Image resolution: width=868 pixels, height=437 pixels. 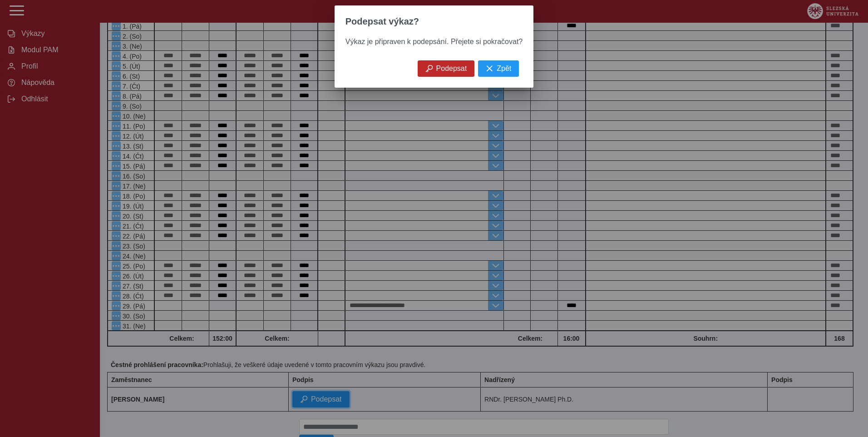 What do you see at coordinates (452, 69) in the screenshot?
I see `span: Podepsat` at bounding box center [452, 69].